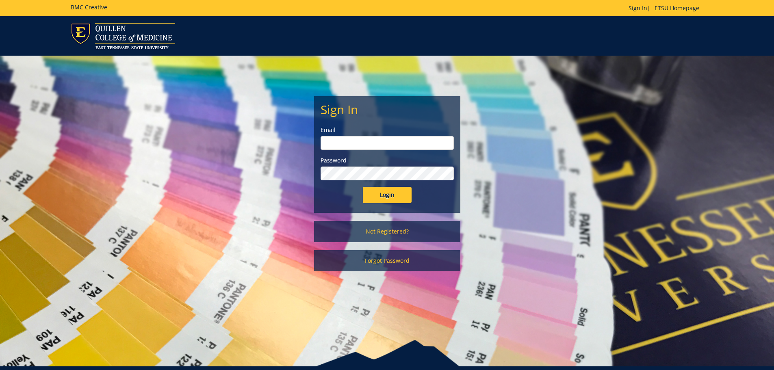  I want to click on a: Not Registered?, so click(387, 231).